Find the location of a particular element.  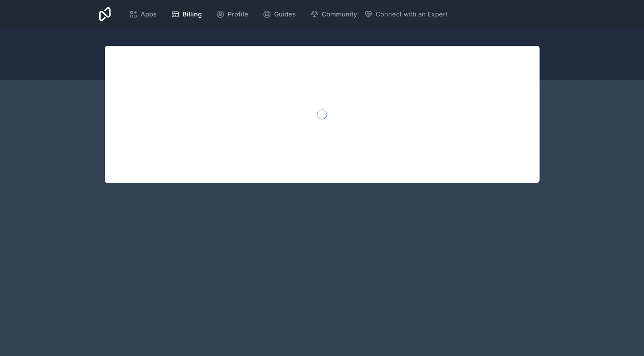

span: Connect with an Expert is located at coordinates (411, 14).